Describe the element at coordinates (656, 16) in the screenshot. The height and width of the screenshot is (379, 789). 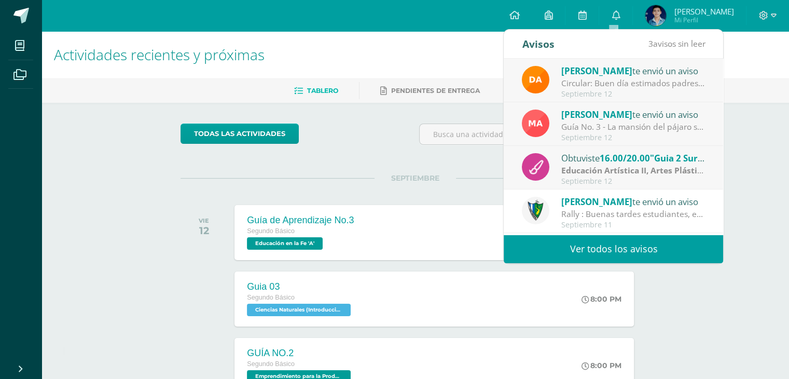
I see `img: 66d668f51aeef4265d5e554486531878.png` at that location.